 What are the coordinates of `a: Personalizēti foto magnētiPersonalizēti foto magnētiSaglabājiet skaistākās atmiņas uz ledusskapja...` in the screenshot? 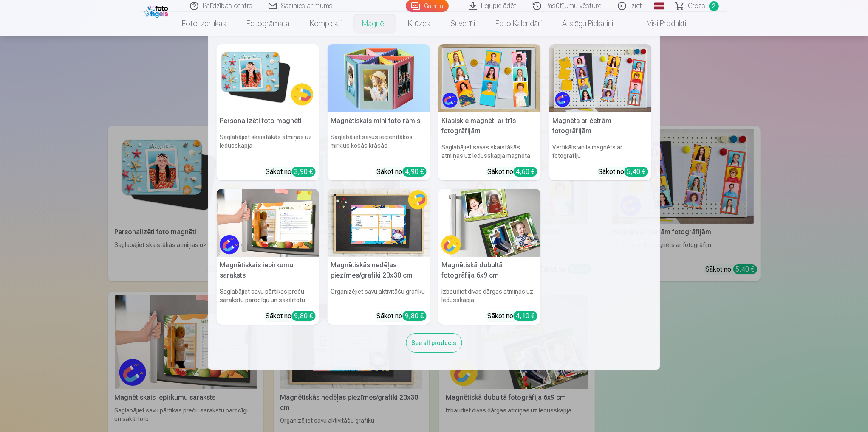 It's located at (267, 112).